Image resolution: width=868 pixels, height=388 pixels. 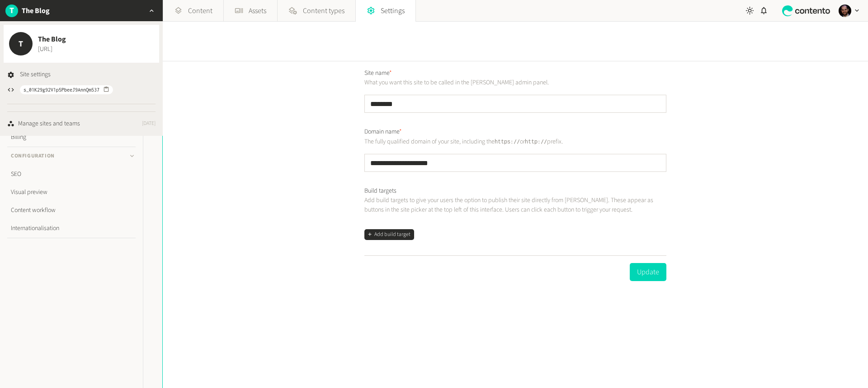 I want to click on span: s_01K29g92V1p5PbeeJ9AnnQm537, so click(x=61, y=90).